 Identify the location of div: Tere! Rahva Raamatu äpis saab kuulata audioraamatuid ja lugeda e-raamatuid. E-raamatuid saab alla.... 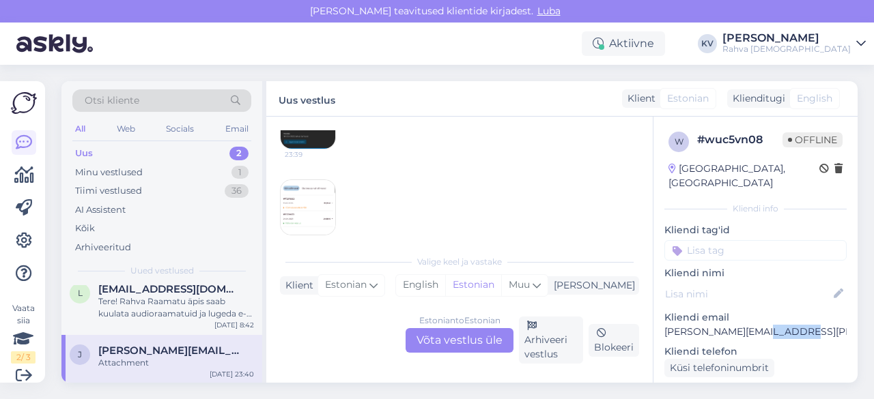
(176, 308).